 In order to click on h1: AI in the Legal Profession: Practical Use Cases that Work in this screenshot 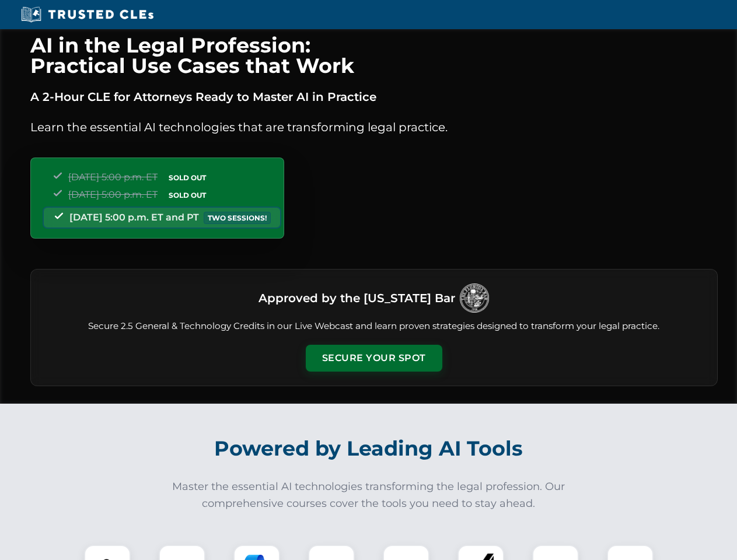, I will do `click(374, 55)`.